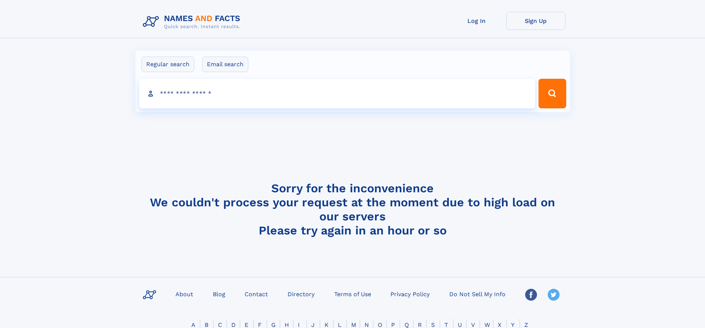 The width and height of the screenshot is (705, 328). What do you see at coordinates (225, 64) in the screenshot?
I see `label: Email search` at bounding box center [225, 64].